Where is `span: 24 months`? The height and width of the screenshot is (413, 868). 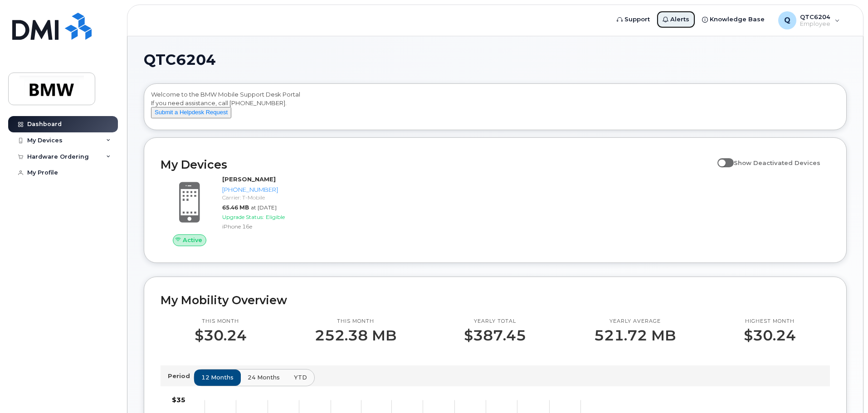
span: 24 months is located at coordinates (264, 377).